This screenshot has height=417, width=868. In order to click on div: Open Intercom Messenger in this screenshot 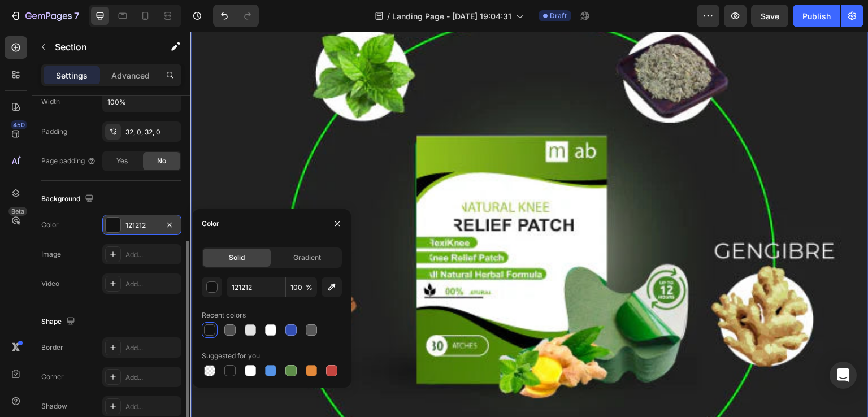, I will do `click(843, 375)`.